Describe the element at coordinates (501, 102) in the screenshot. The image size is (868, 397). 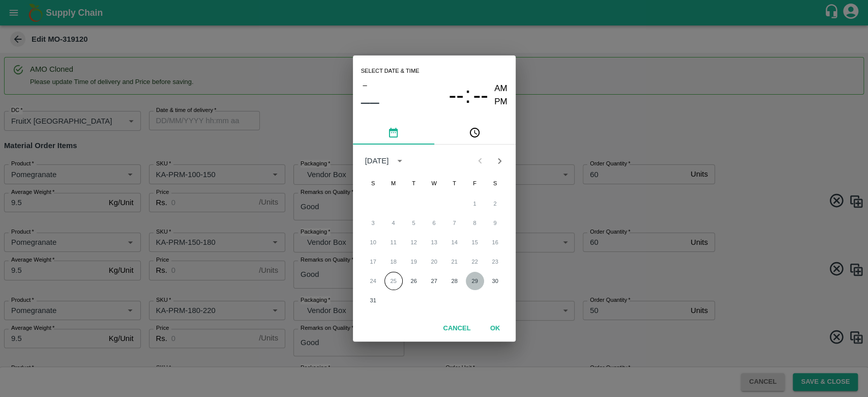
I see `button: PM` at that location.